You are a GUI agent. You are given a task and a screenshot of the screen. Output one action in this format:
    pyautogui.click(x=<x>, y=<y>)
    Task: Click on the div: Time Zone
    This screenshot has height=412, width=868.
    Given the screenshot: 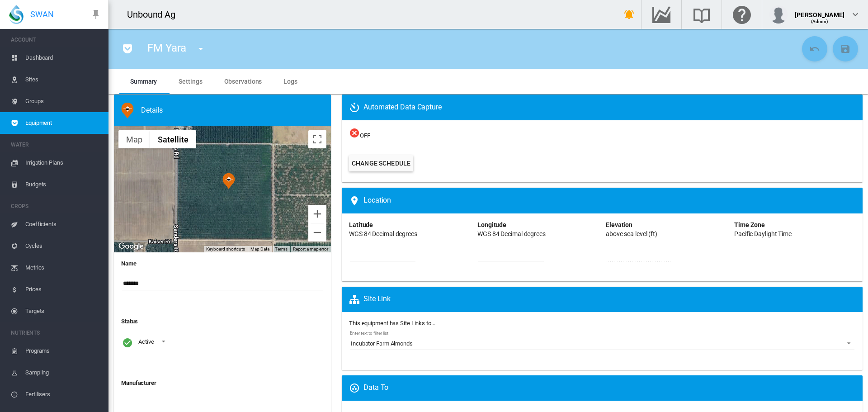 What is the action you would take?
    pyautogui.click(x=750, y=225)
    